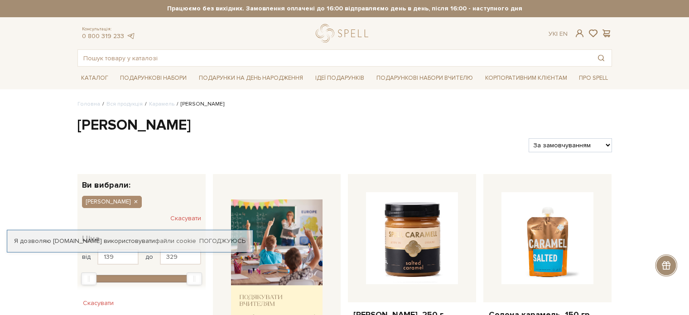  I want to click on a: файли cookie, so click(175, 240).